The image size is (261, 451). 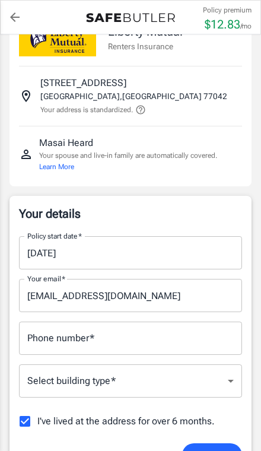 What do you see at coordinates (222, 24) in the screenshot?
I see `span: $ 12.83` at bounding box center [222, 24].